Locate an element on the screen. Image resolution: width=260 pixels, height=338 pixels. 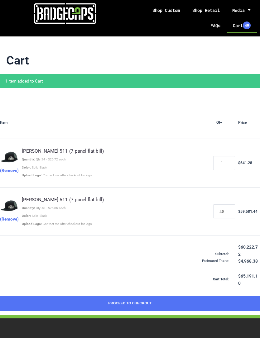
span: $4,968.38 is located at coordinates (249, 261).